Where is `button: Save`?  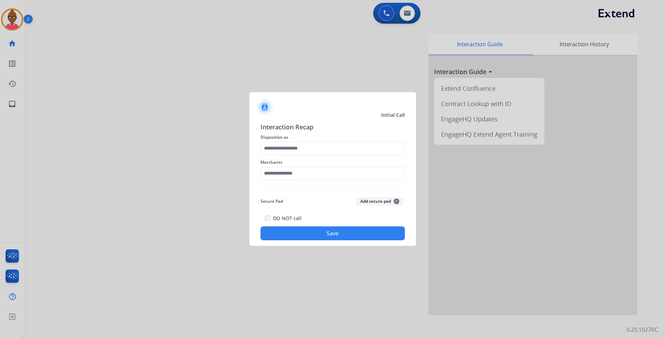
button: Save is located at coordinates (332, 233).